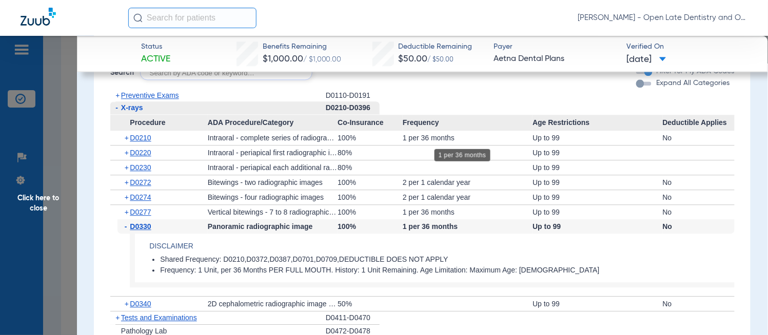  Describe the element at coordinates (447, 271) in the screenshot. I see `li: Frequency: 1 Unit, per 36 Months PER FULL MOUTH. History: 1 Unit Remaining. Age Limitation: Maxim...` at that location.